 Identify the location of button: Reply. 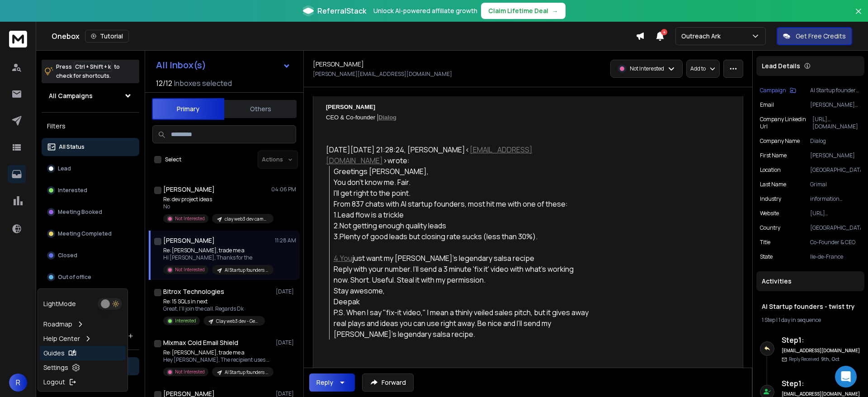
(332, 382).